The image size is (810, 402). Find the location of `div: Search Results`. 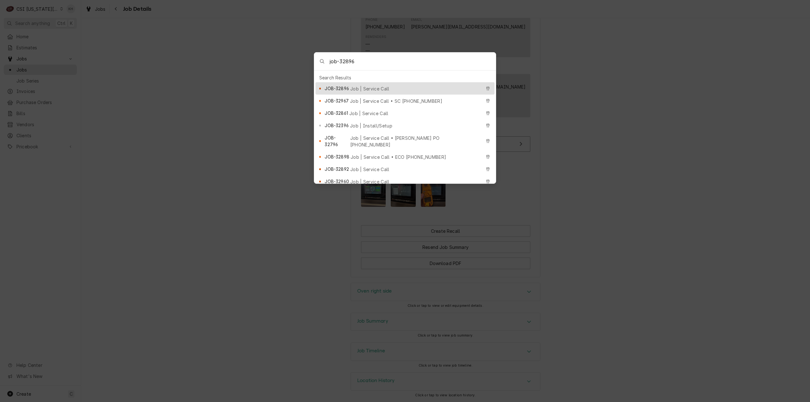

div: Search Results is located at coordinates (405, 78).